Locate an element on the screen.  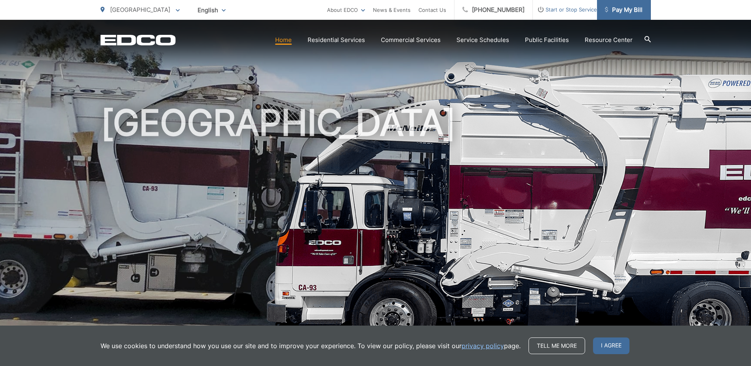
a: Service Schedules is located at coordinates (483, 40).